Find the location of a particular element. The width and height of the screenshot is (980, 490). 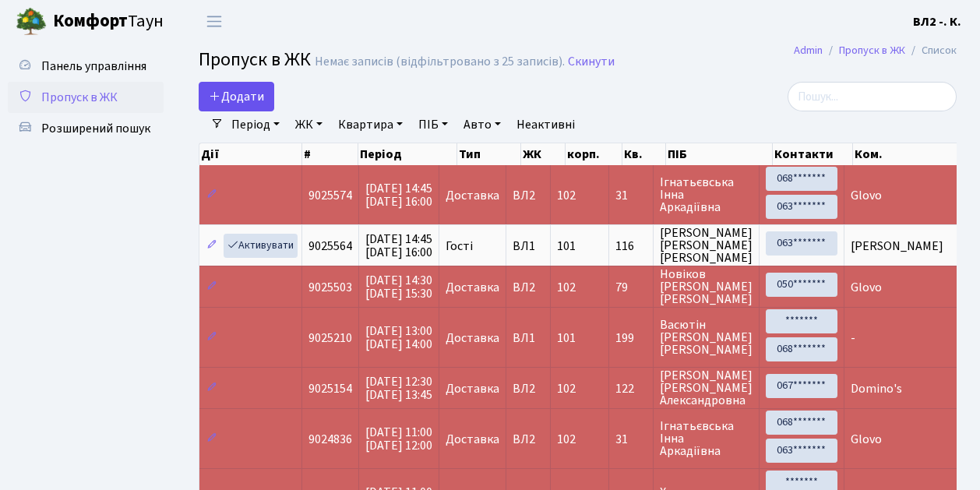

a: Неактивні is located at coordinates (545, 124).